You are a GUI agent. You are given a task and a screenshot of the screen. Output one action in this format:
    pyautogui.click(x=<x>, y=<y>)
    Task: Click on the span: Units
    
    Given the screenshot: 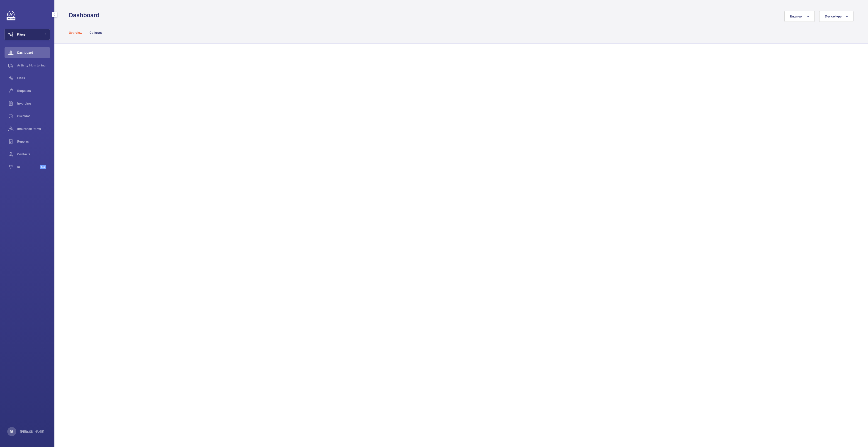 What is the action you would take?
    pyautogui.click(x=34, y=78)
    